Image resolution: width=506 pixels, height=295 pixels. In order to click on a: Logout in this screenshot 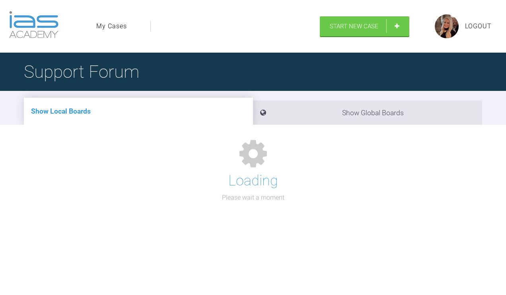, I will do `click(478, 26)`.